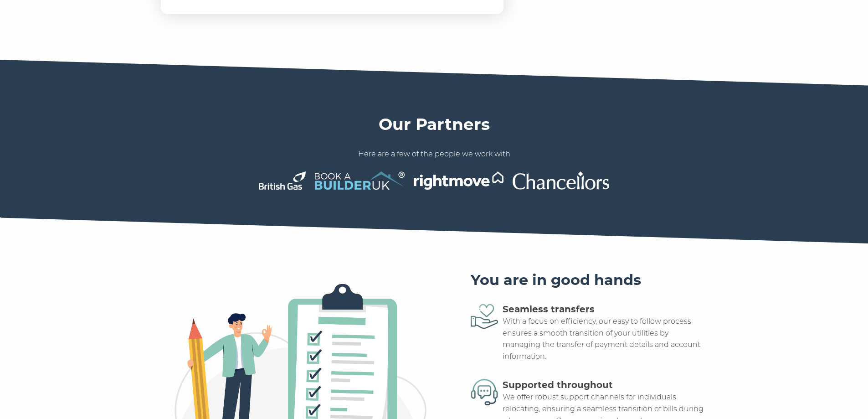  I want to click on img: rightmove-white.png, so click(459, 180).